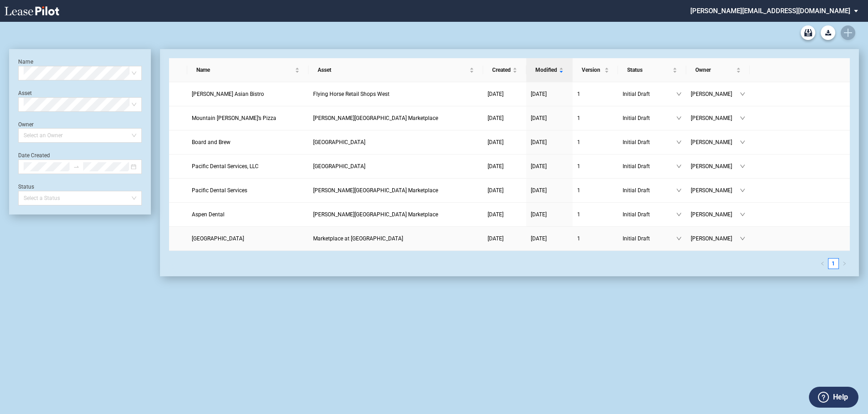  What do you see at coordinates (26, 125) in the screenshot?
I see `label: Owner` at bounding box center [26, 125].